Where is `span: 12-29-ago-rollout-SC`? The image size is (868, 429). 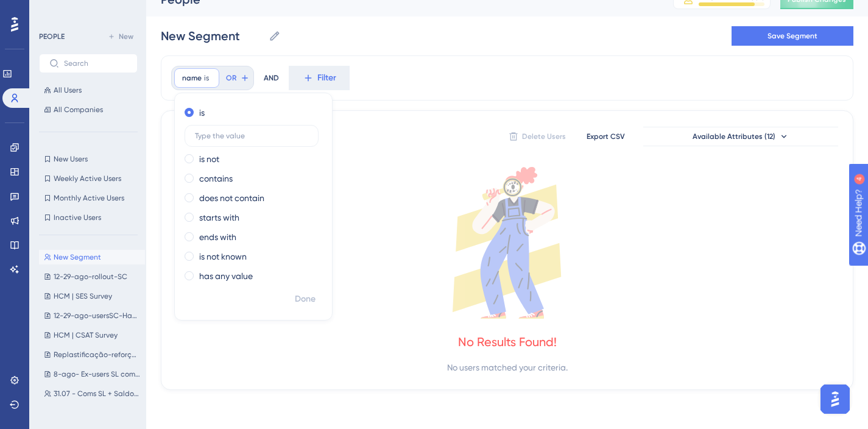
span: 12-29-ago-rollout-SC is located at coordinates (90, 276).